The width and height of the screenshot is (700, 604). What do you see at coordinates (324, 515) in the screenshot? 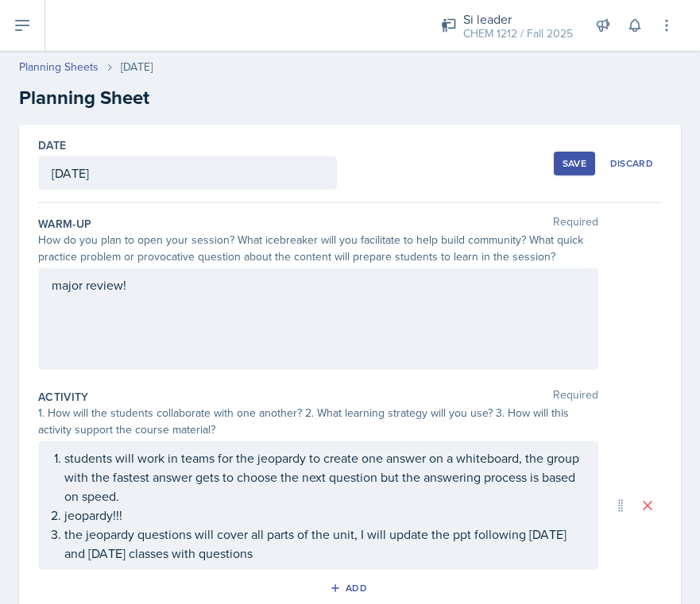
I see `p: jeopardy!!!` at bounding box center [324, 515].